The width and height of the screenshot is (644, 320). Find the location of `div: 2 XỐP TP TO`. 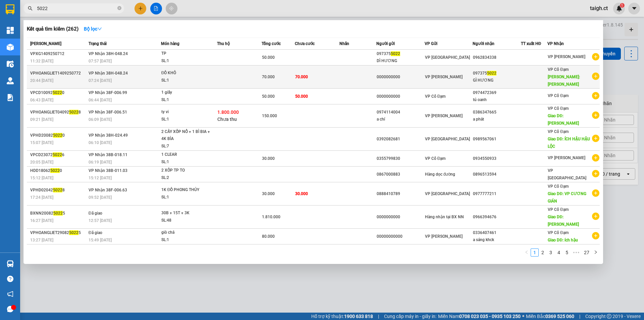

div: 2 XỐP TP TO is located at coordinates (186, 171).